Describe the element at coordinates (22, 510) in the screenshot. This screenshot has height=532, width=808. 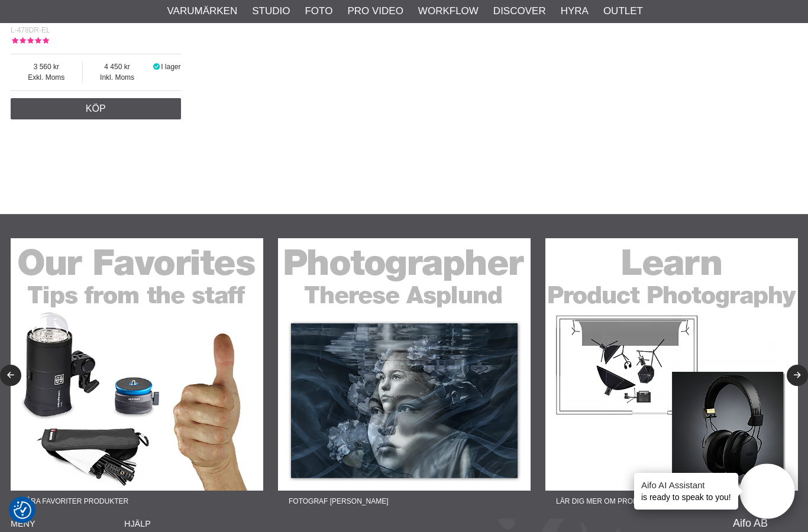
I see `img: Revisit consent button` at that location.